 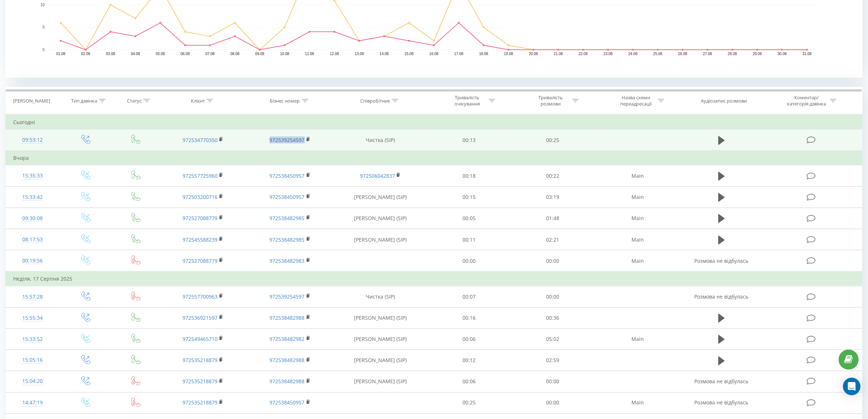 I want to click on a: 972545588239, so click(x=200, y=239).